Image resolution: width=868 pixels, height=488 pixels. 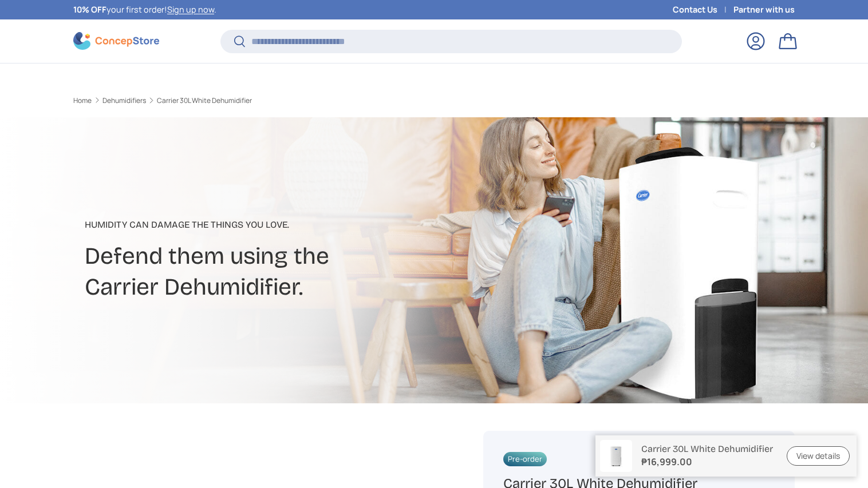 What do you see at coordinates (707, 462) in the screenshot?
I see `strong: ₱16,999.00` at bounding box center [707, 462].